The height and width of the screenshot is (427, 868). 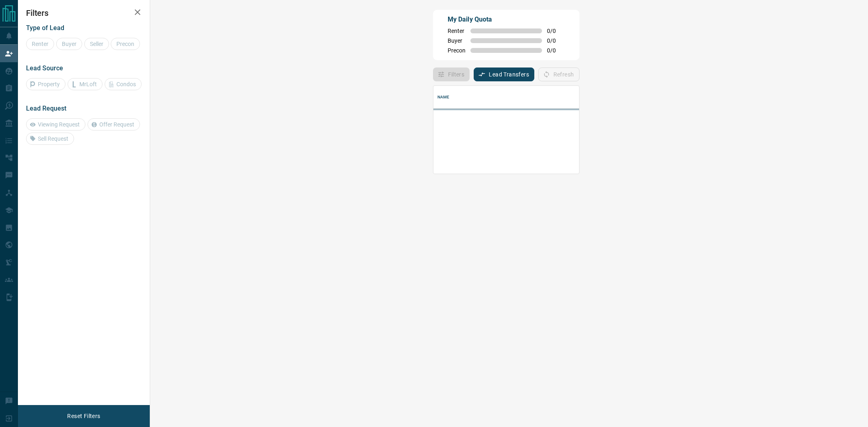 I want to click on span: Lead Request, so click(x=46, y=108).